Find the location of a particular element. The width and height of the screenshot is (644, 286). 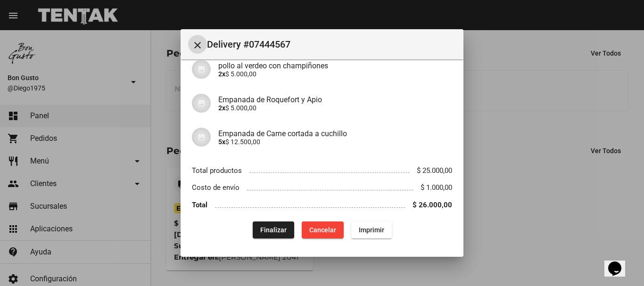

h4: Empanada de Carne cortada a cuchillo is located at coordinates (335, 133).